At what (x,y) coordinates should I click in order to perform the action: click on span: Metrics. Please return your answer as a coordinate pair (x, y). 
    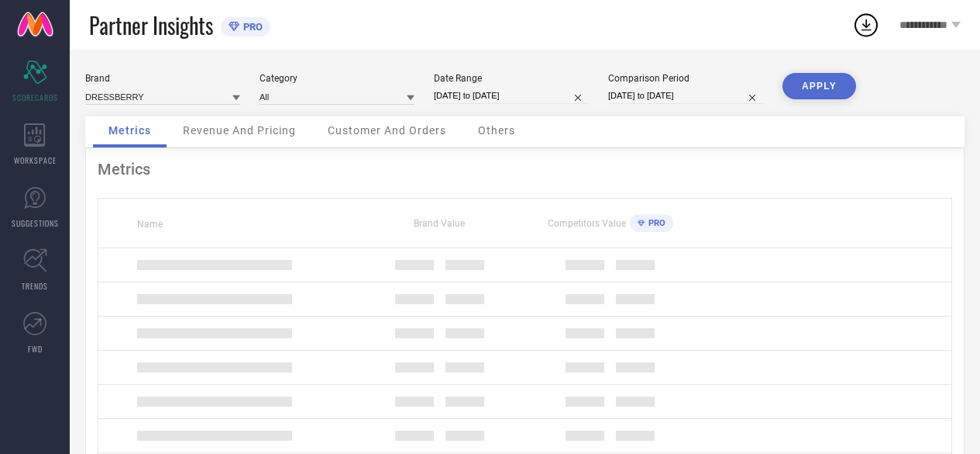
    Looking at the image, I should click on (129, 130).